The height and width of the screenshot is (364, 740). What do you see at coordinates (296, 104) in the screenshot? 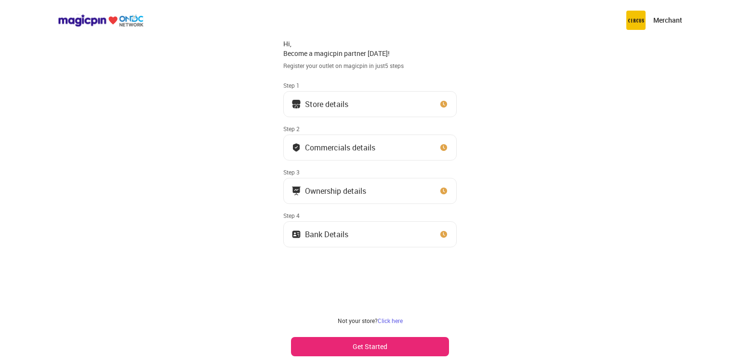
I see `img: storeIcon.9b1f7264.svg` at bounding box center [296, 104].